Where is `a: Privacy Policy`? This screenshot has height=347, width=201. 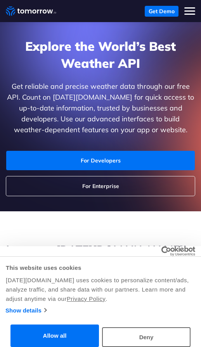
a: Privacy Policy is located at coordinates (86, 298).